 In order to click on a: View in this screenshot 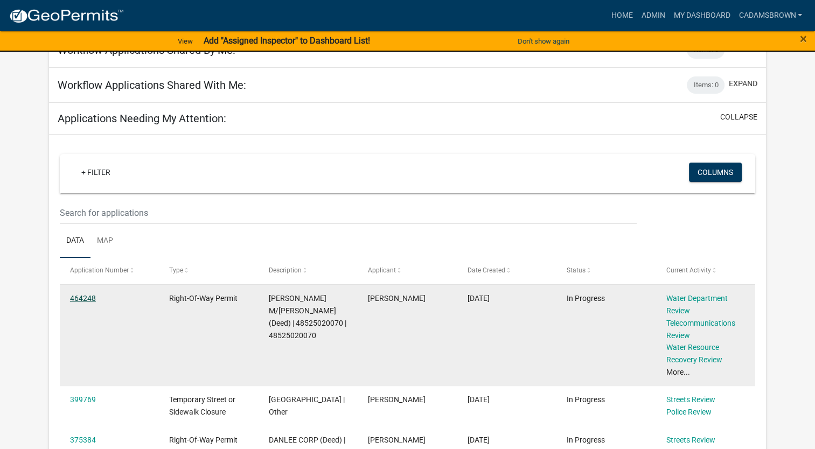, I will do `click(185, 41)`.